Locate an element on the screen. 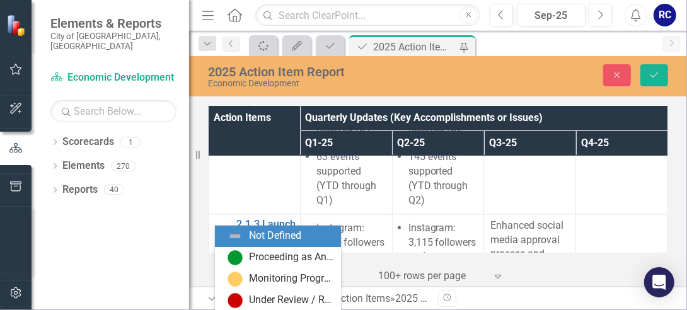 The height and width of the screenshot is (310, 687). li: Instagram: 2,972 followers to date is located at coordinates (351, 243).